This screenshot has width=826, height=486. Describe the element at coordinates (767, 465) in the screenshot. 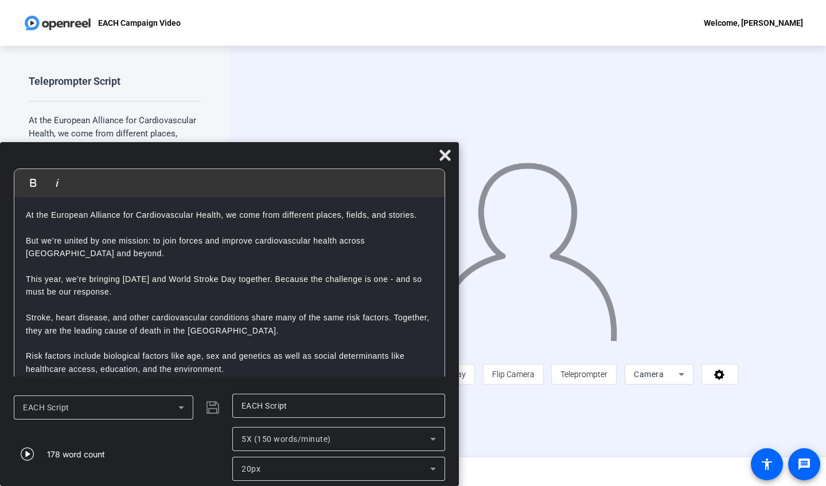

I see `mat-icon: accessibility` at that location.